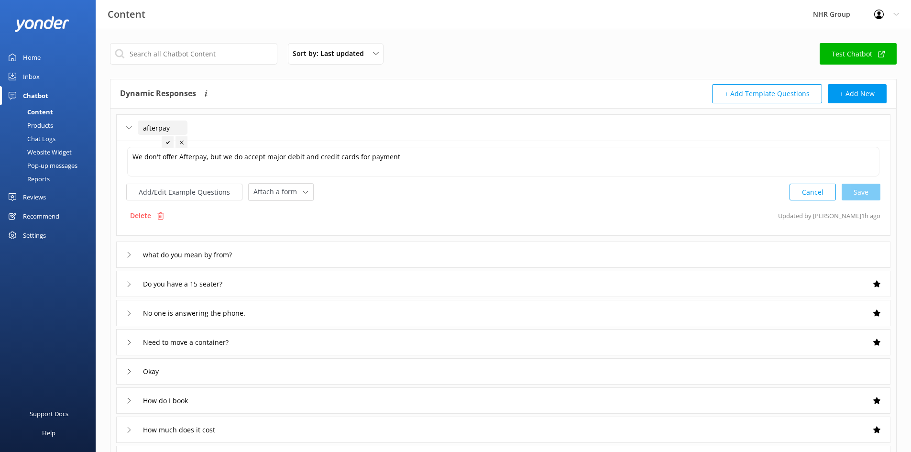 The image size is (911, 452). Describe the element at coordinates (51, 125) in the screenshot. I see `a: Products` at that location.